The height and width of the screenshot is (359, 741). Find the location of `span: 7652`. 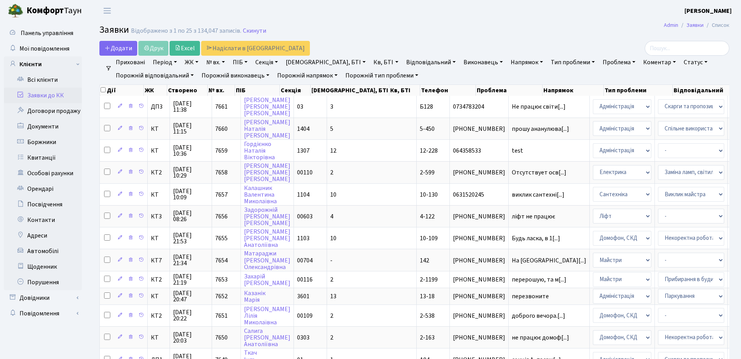

span: 7652 is located at coordinates (221, 297).